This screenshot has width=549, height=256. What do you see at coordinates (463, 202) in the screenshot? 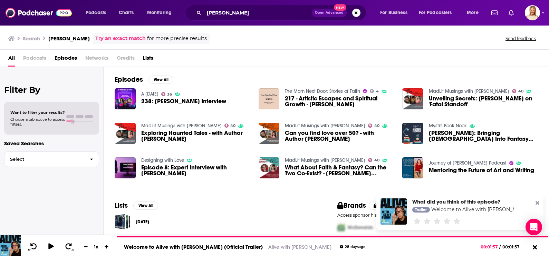
I see `div: What did you think of this episode?` at bounding box center [463, 202].